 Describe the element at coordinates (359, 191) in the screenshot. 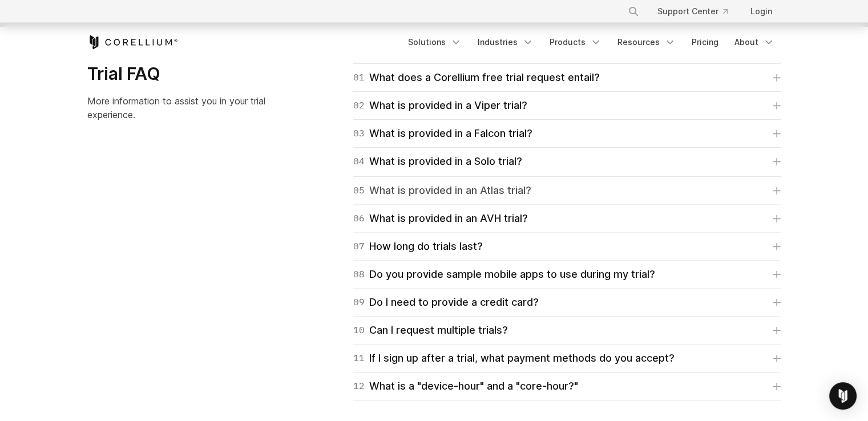

I see `span: 05` at that location.